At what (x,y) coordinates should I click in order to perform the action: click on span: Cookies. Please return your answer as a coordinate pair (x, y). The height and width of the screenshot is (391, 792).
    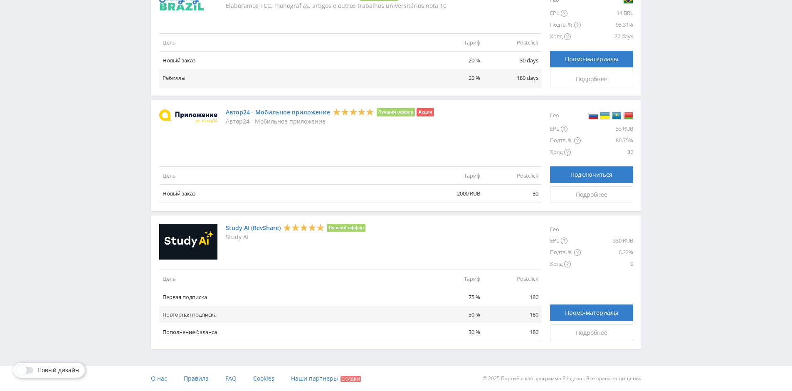
    Looking at the image, I should click on (264, 378).